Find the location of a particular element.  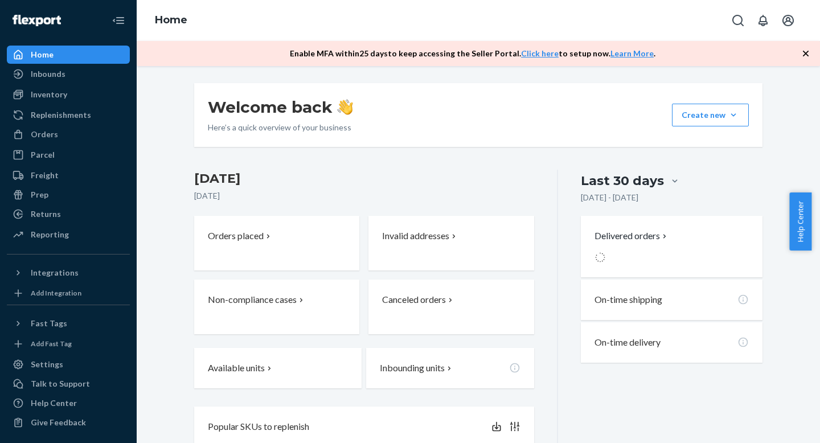

a: Settings is located at coordinates (68, 364).